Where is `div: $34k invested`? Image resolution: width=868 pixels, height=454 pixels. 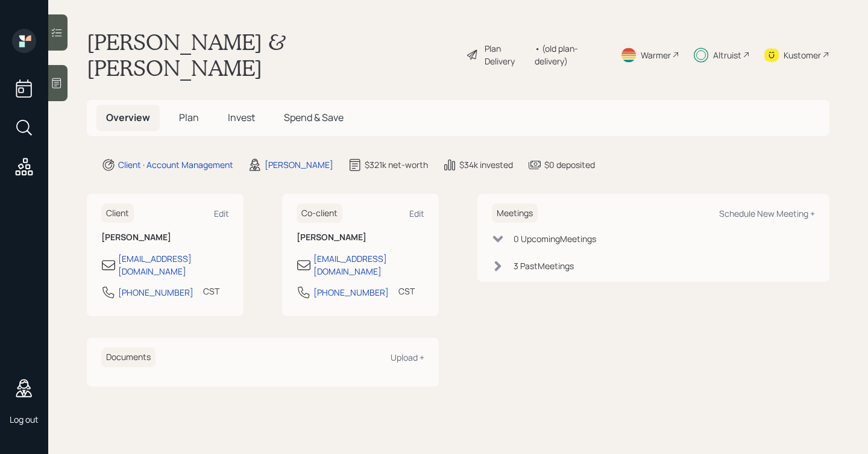
div: $34k invested is located at coordinates (485, 165).